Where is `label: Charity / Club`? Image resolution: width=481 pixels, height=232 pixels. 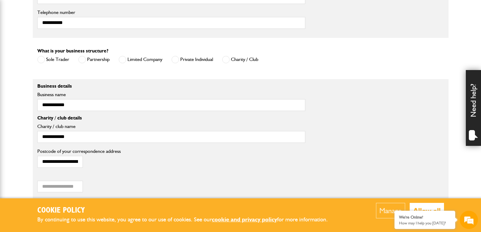
label: Charity / Club is located at coordinates (240, 59).